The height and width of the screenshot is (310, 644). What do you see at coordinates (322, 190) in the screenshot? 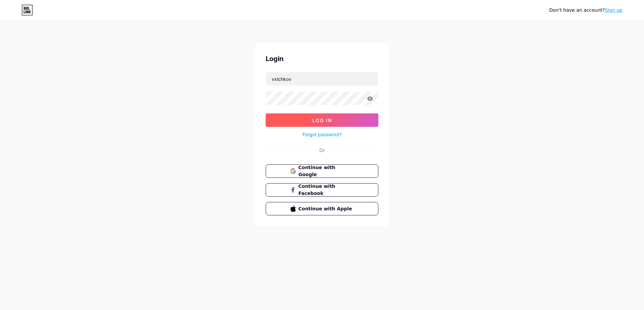
I see `a: Continue with Facebook` at bounding box center [322, 190].